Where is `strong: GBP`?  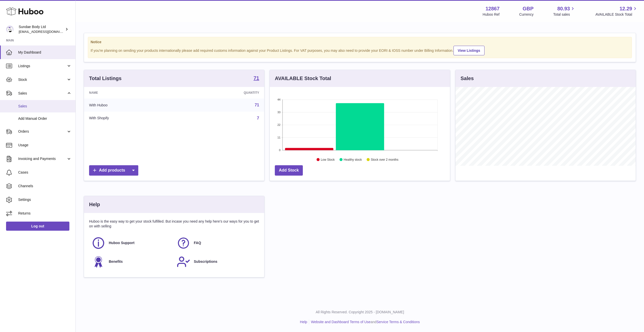
strong: GBP is located at coordinates (528, 9).